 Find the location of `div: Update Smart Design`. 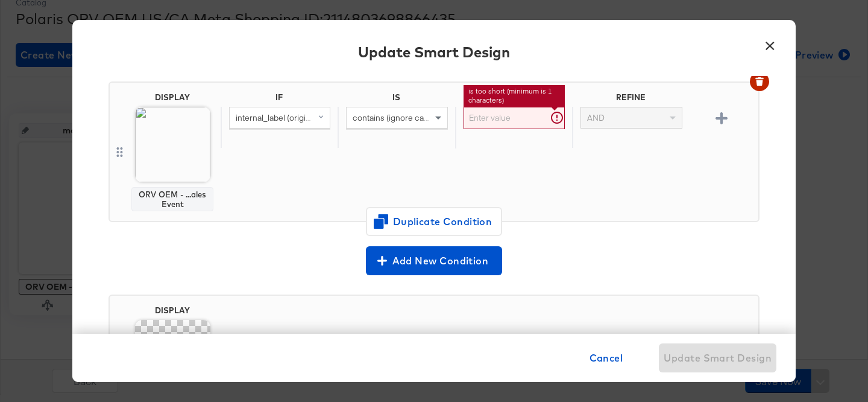

div: Update Smart Design is located at coordinates (434, 52).